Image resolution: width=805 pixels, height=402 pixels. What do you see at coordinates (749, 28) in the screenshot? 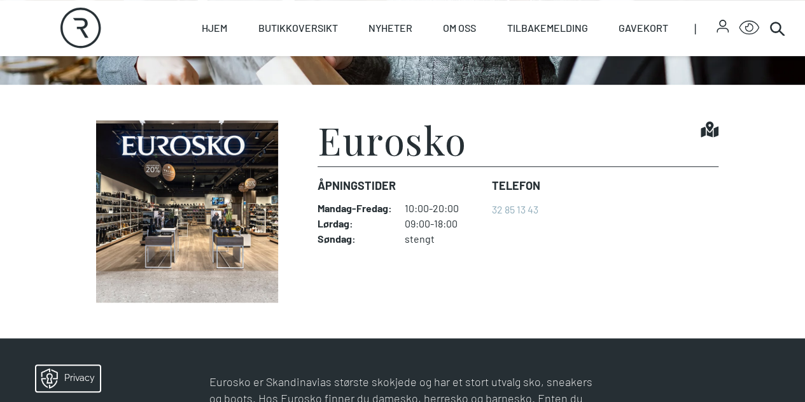
I see `button: Open Accessibility Menu` at bounding box center [749, 28].